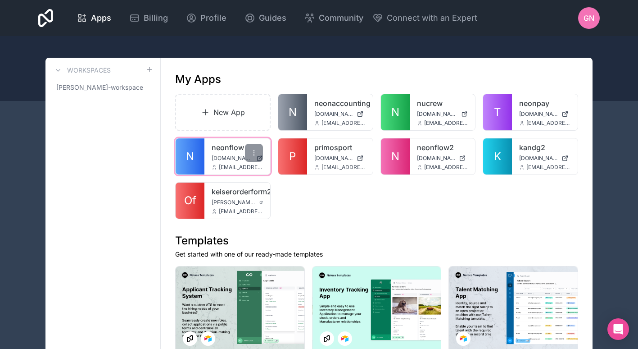 This screenshot has width=638, height=349. Describe the element at coordinates (425, 18) in the screenshot. I see `button: Connect with an Expert` at that location.